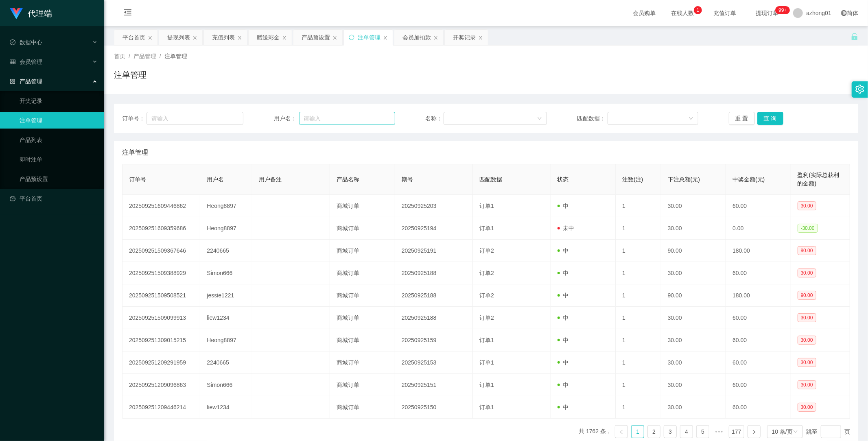 The image size is (868, 441). What do you see at coordinates (161, 295) in the screenshot?
I see `td: 202509251509508521` at bounding box center [161, 295].